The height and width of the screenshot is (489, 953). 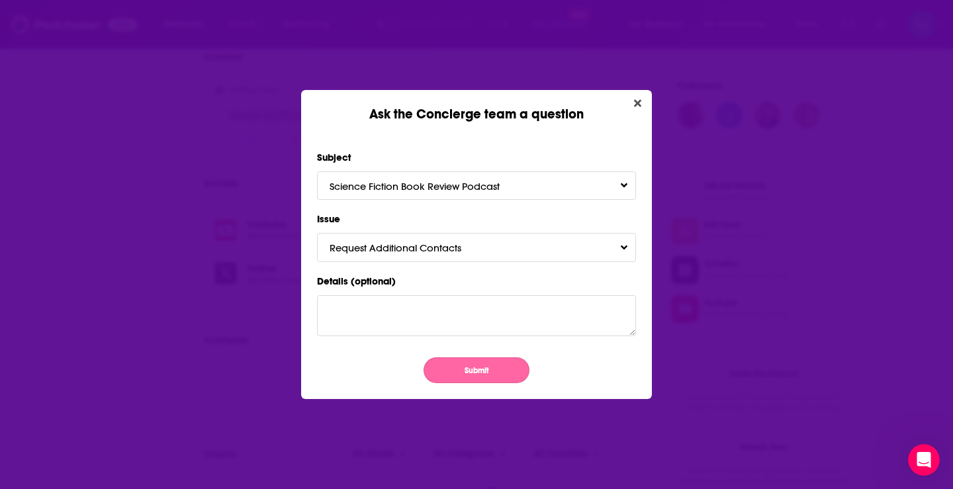 What do you see at coordinates (427, 186) in the screenshot?
I see `span: Science Fiction Book Review Podcast` at bounding box center [427, 186].